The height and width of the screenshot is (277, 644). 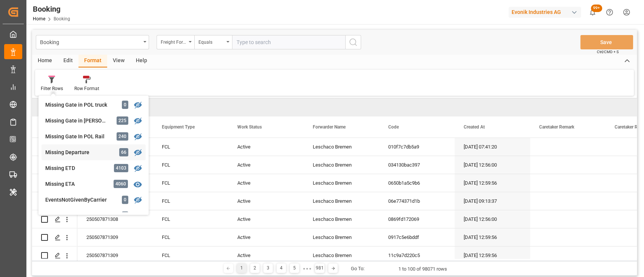 What do you see at coordinates (394, 127) in the screenshot?
I see `span: Code` at bounding box center [394, 127].